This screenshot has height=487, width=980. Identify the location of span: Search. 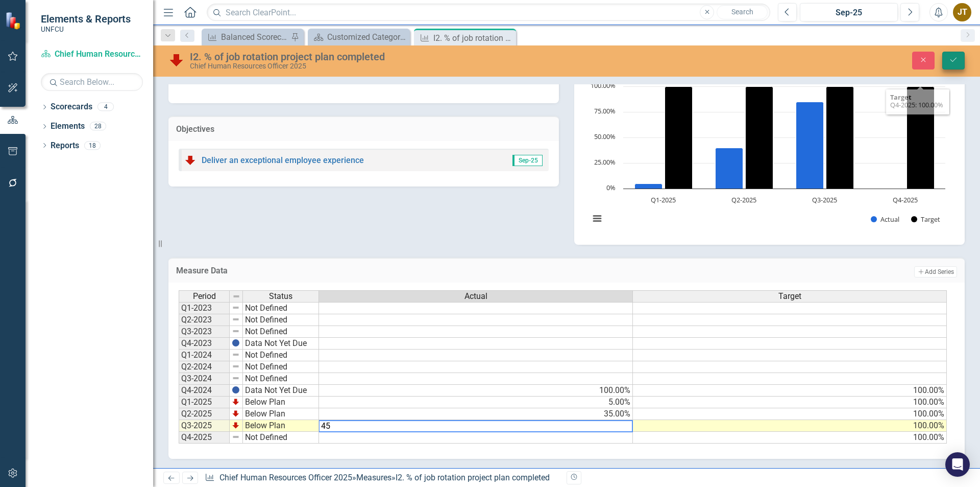
(742, 11).